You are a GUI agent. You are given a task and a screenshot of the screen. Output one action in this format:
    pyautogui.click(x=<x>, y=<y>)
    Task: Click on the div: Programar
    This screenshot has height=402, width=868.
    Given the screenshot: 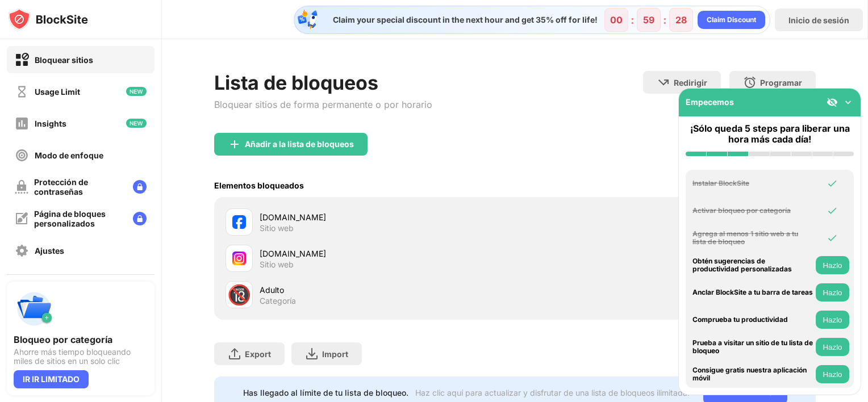 What is the action you would take?
    pyautogui.click(x=782, y=82)
    